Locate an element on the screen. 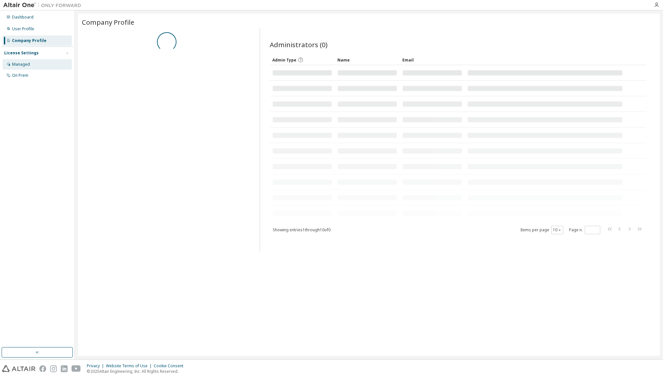 This screenshot has height=378, width=663. div: Name is located at coordinates (367, 60).